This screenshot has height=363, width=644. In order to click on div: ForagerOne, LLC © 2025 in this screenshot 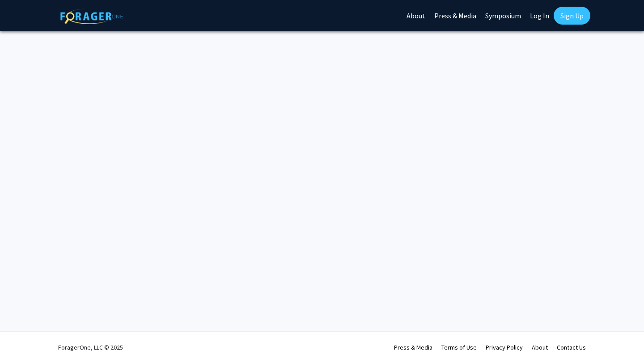, I will do `click(90, 347)`.